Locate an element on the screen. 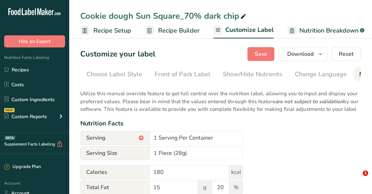 The width and height of the screenshot is (372, 194). div: Nutrition Facts is located at coordinates (221, 123).